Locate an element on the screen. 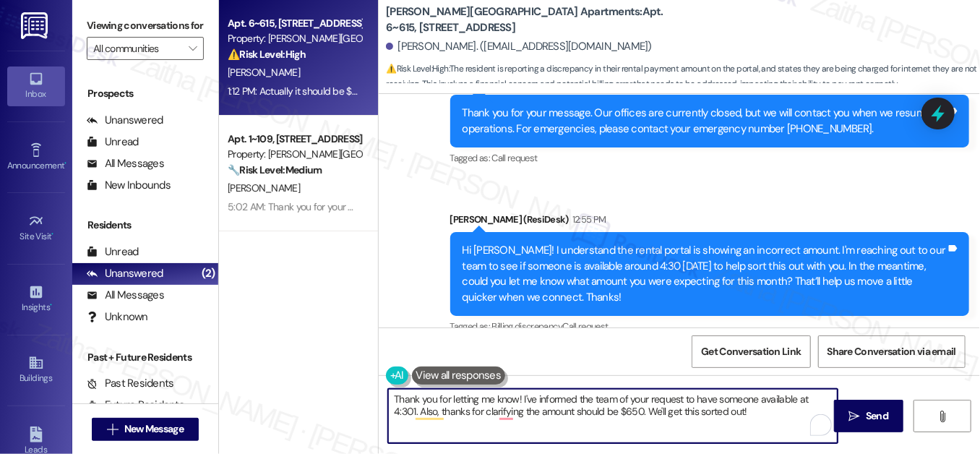 This screenshot has width=980, height=454. div: Unknown is located at coordinates (117, 316).